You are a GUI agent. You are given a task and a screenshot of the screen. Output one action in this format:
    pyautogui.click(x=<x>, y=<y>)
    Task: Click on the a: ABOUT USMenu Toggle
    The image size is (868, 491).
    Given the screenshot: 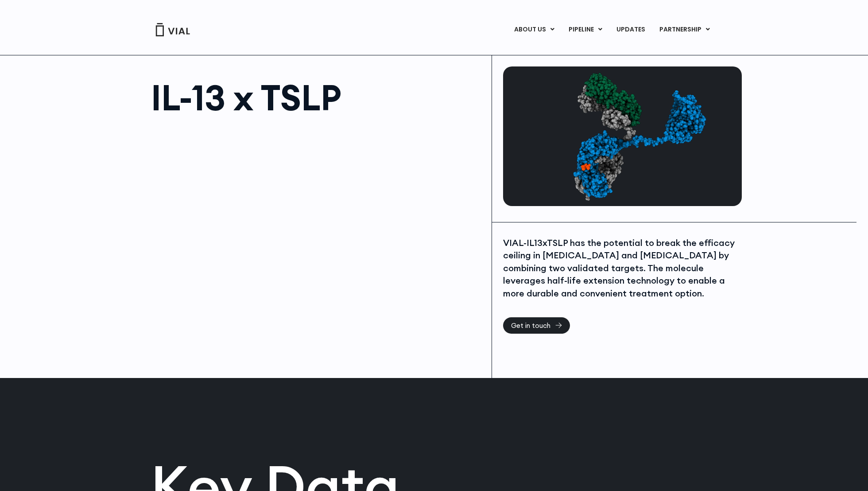 What is the action you would take?
    pyautogui.click(x=534, y=30)
    